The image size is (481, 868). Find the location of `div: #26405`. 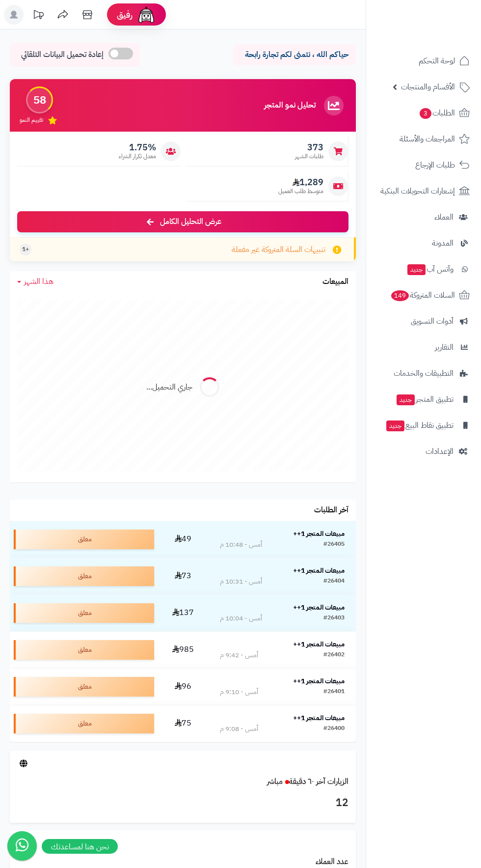

div: #26405 is located at coordinates (334, 544).